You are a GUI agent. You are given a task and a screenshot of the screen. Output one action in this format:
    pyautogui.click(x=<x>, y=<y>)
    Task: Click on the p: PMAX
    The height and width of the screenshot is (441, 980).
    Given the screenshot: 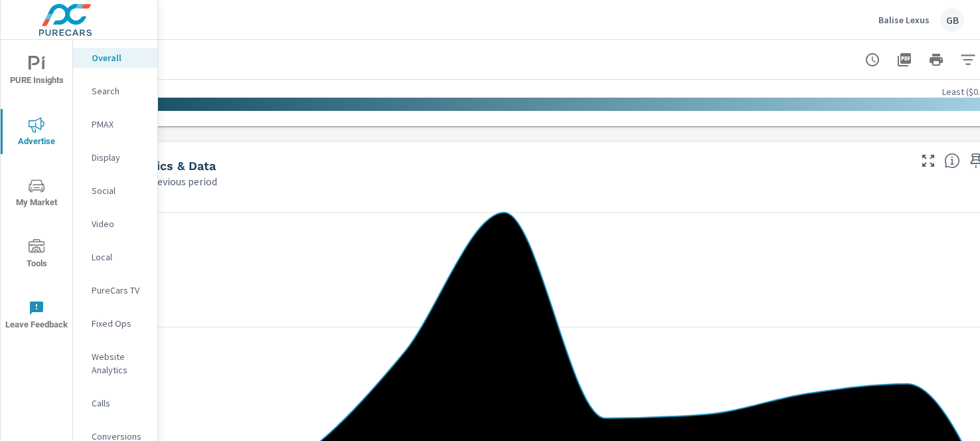 What is the action you would take?
    pyautogui.click(x=119, y=124)
    